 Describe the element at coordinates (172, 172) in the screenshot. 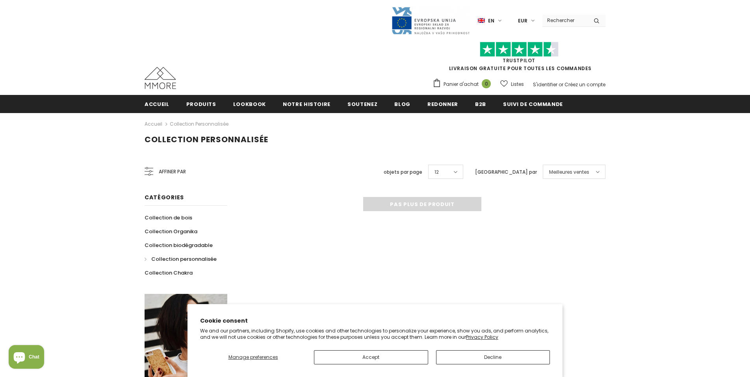

I see `span: Affiner par` at that location.